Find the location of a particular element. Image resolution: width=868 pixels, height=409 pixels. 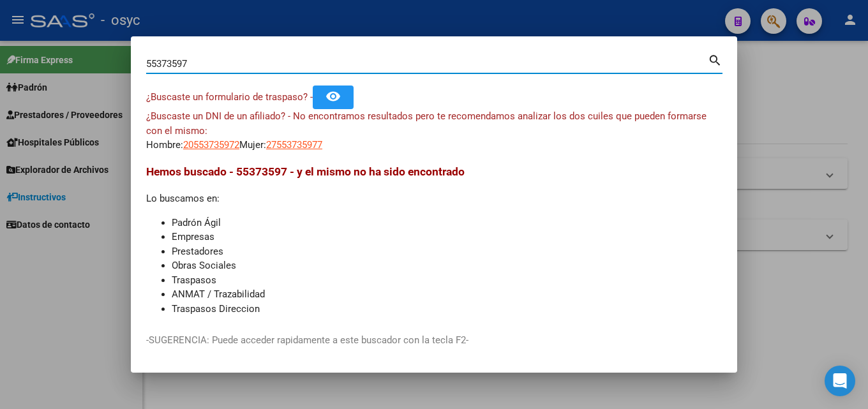

li: Traspasos Direccion is located at coordinates (447, 308).